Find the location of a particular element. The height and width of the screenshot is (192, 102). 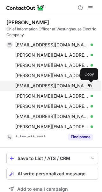

div: Save to List / ATS / CRM is located at coordinates (52, 158).